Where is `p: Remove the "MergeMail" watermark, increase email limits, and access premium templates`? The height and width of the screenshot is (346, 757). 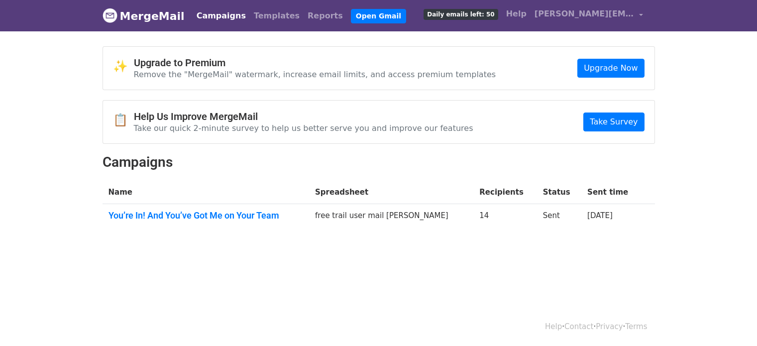 p: Remove the "MergeMail" watermark, increase email limits, and access premium templates is located at coordinates (315, 74).